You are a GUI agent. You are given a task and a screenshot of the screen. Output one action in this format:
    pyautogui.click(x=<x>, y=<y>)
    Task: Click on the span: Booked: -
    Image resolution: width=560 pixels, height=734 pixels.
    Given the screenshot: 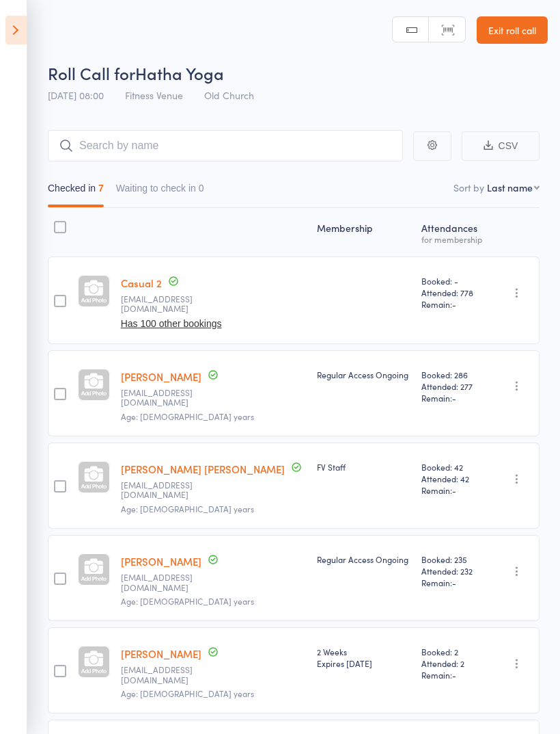 What is the action you would take?
    pyautogui.click(x=453, y=280)
    